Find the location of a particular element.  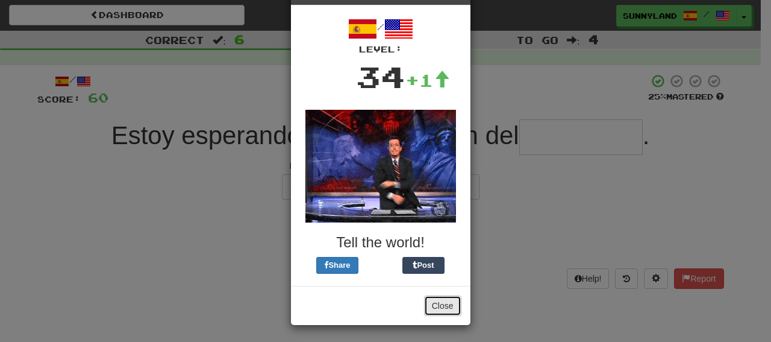

div: +1 is located at coordinates (428, 80).